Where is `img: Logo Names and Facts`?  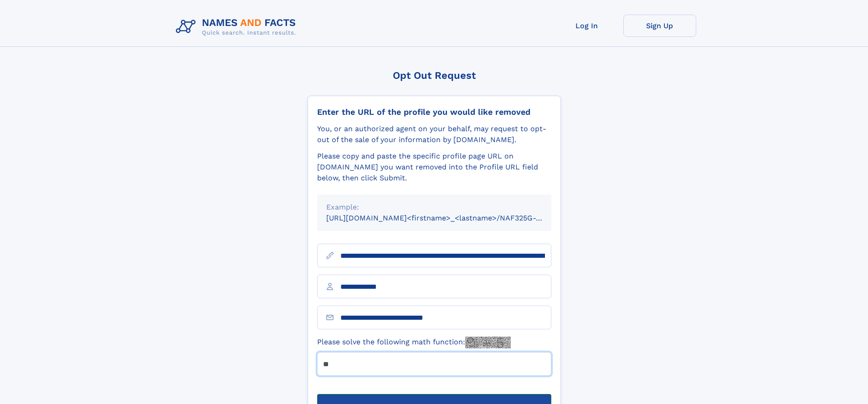
img: Logo Names and Facts is located at coordinates (238, 27).